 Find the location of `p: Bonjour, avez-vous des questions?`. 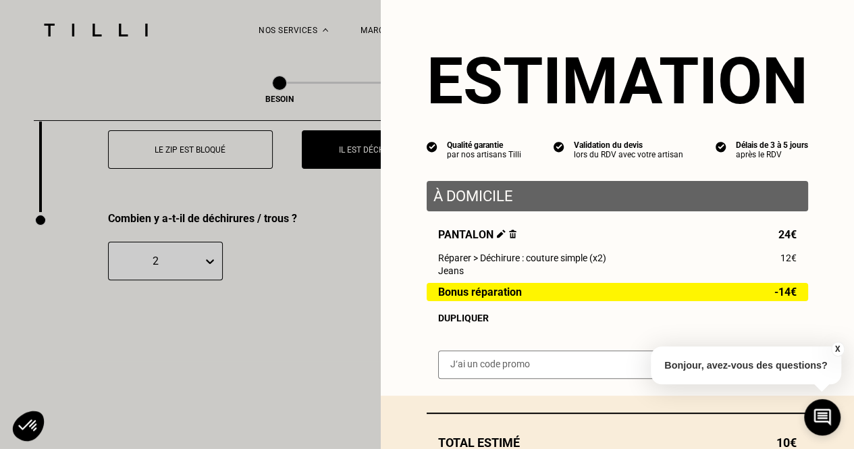

p: Bonjour, avez-vous des questions? is located at coordinates (746, 365).